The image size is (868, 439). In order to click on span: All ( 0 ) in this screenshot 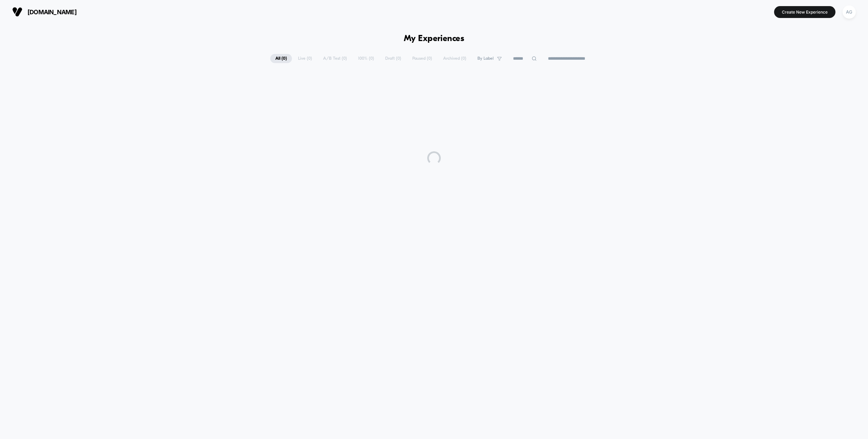, I will do `click(281, 58)`.